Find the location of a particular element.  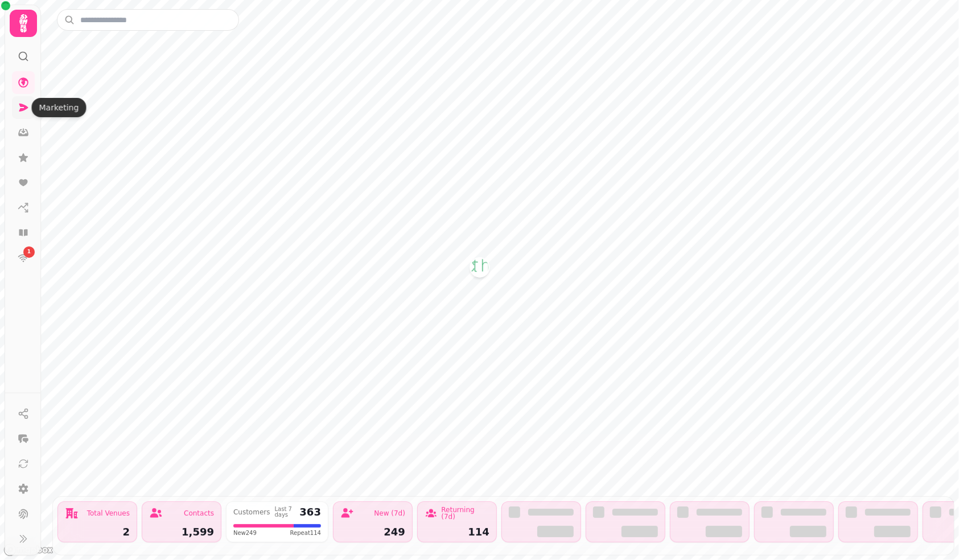

div: 2 is located at coordinates (97, 532).